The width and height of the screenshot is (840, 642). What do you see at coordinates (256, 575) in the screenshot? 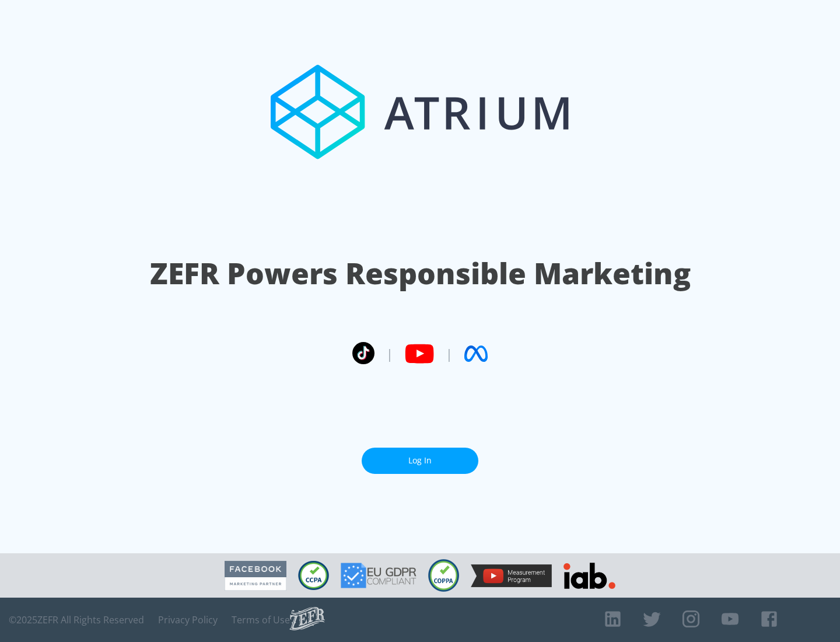
I see `img: Facebook Marketing Partner` at bounding box center [256, 575].